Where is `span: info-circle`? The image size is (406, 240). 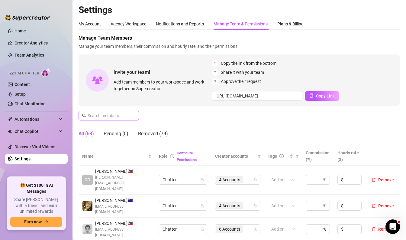
span: info-circle is located at coordinates (172, 156).